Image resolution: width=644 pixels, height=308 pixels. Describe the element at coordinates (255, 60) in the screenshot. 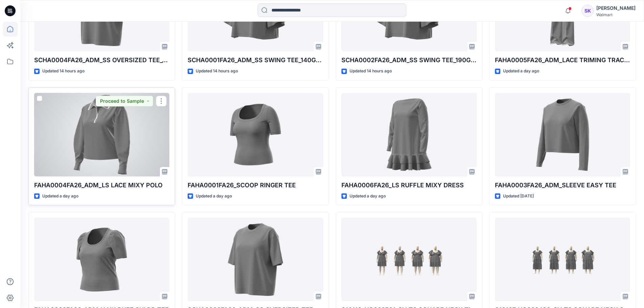

I see `p: SCHA0001FA26_ADM_SS SWING TEE_140GSM` at that location.